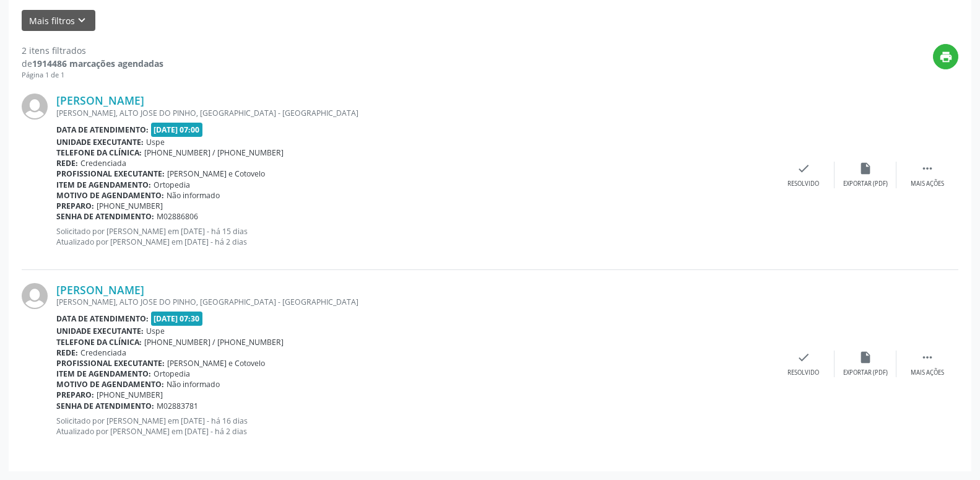 The image size is (980, 480). What do you see at coordinates (946, 56) in the screenshot?
I see `button: print` at bounding box center [946, 56].